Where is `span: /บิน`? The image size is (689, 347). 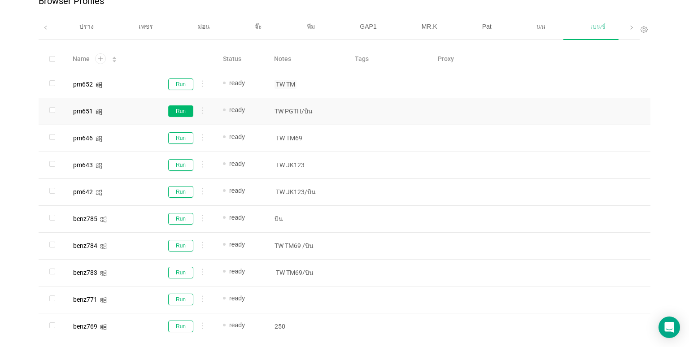
span: /บิน is located at coordinates (308, 246).